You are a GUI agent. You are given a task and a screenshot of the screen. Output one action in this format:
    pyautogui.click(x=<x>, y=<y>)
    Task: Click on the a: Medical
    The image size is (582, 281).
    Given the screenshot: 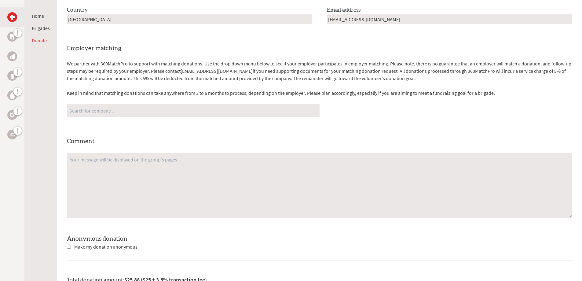 What is the action you would take?
    pyautogui.click(x=12, y=17)
    